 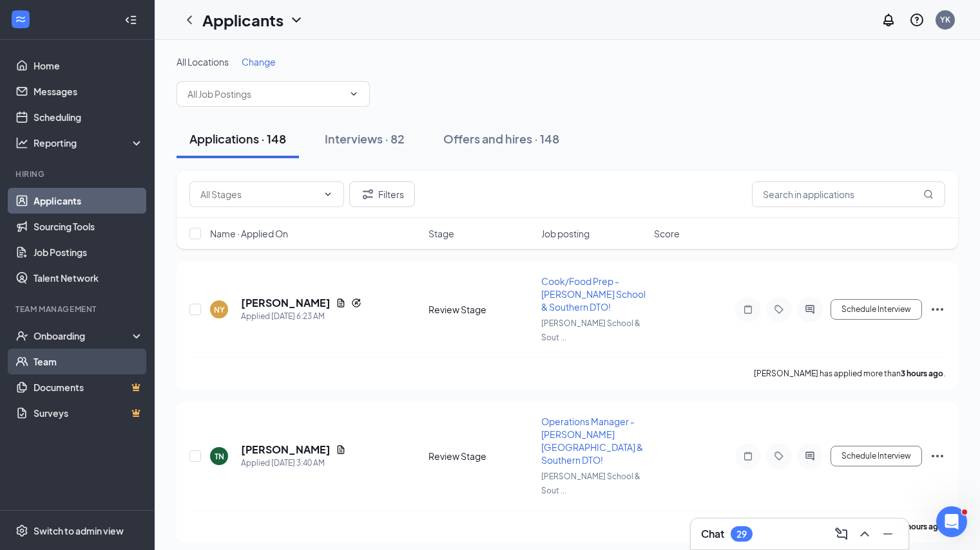 I want to click on svg: MagnifyingGlass, so click(x=928, y=194).